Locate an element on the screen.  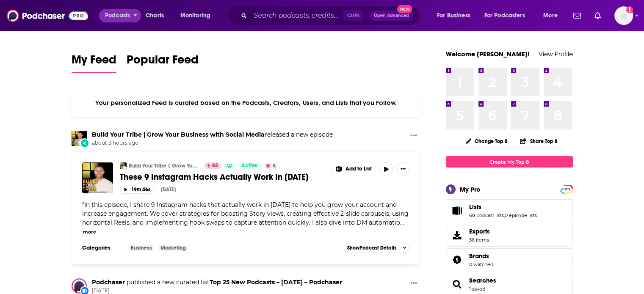
img: User Profile is located at coordinates (624, 16).